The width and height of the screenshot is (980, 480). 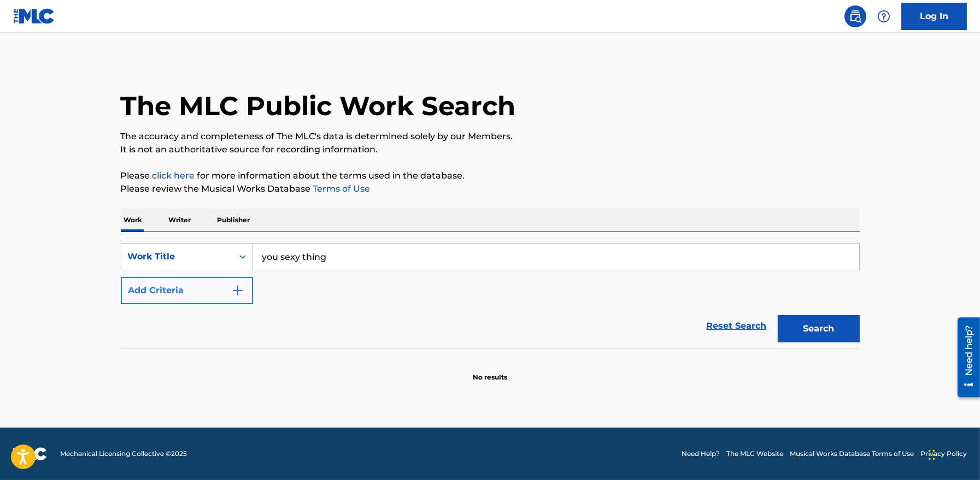 What do you see at coordinates (700, 454) in the screenshot?
I see `a: Need Help?` at bounding box center [700, 454].